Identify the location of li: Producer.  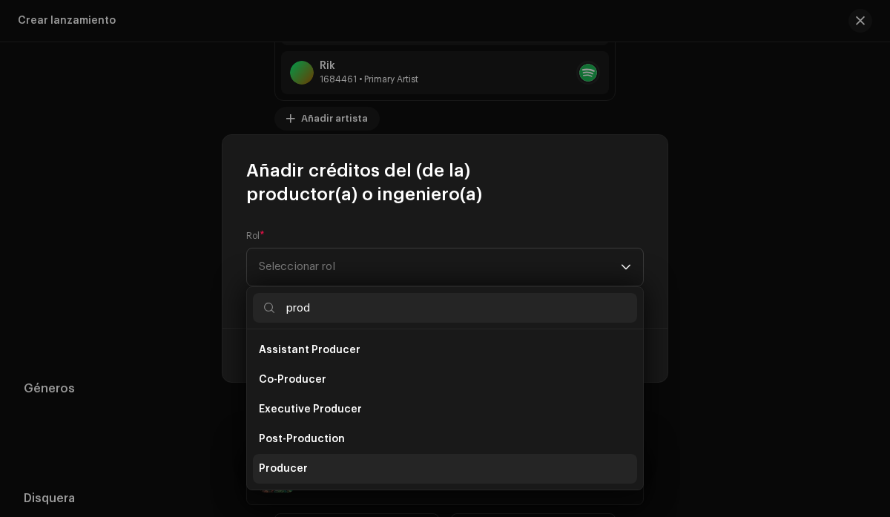
(445, 469).